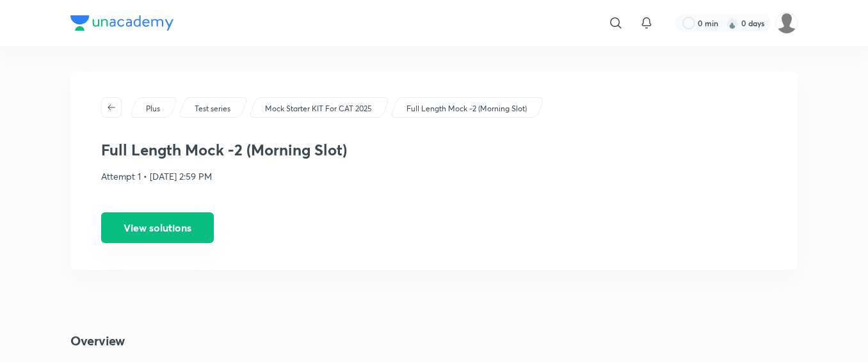 The image size is (868, 362). What do you see at coordinates (787, 23) in the screenshot?
I see `img: Aditya` at bounding box center [787, 23].